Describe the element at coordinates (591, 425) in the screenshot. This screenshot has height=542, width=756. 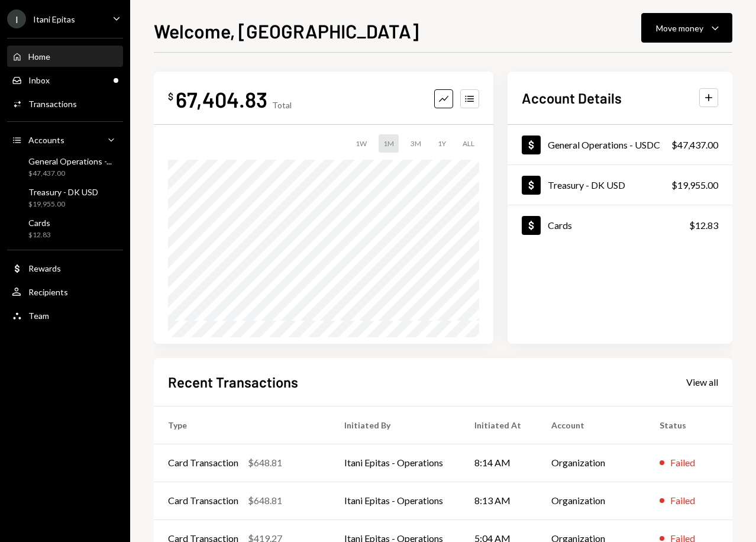
I see `th: Account` at that location.